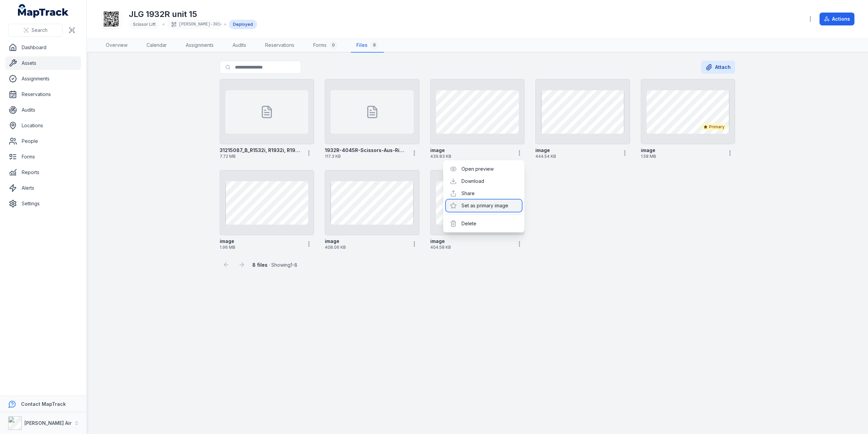 The height and width of the screenshot is (434, 868). What do you see at coordinates (682, 157) in the screenshot?
I see `span: 1.58 MB` at bounding box center [682, 157].